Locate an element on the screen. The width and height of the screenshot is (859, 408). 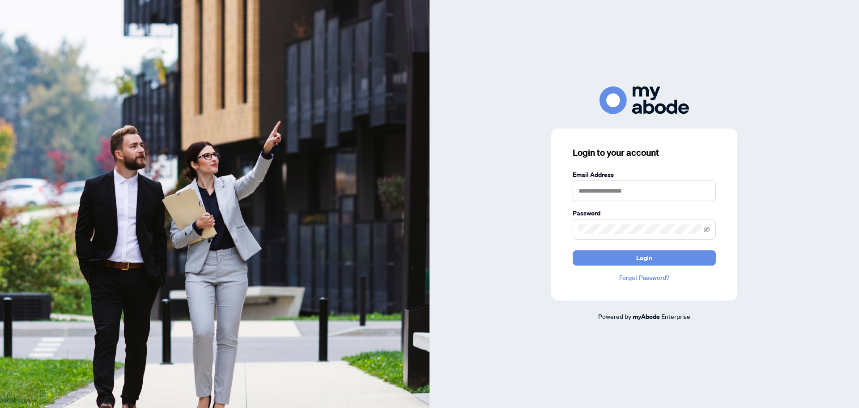
img: ma-logo is located at coordinates (644, 100).